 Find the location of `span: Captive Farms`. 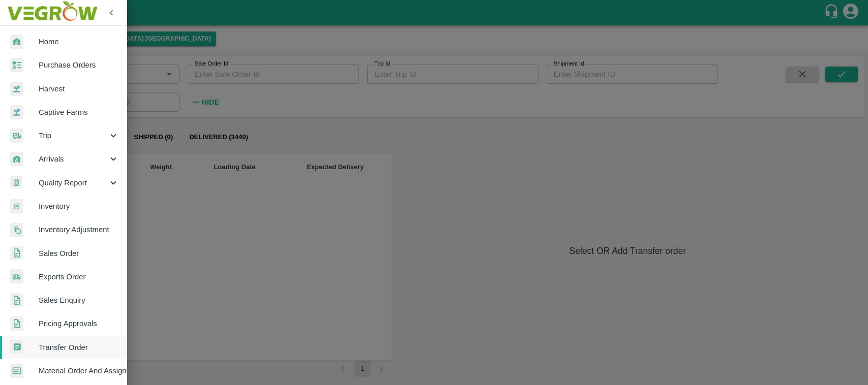

span: Captive Farms is located at coordinates (79, 112).